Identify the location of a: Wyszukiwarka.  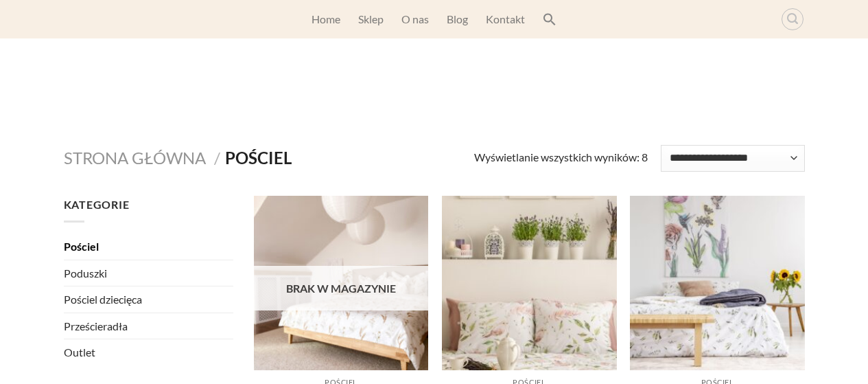
(792, 20).